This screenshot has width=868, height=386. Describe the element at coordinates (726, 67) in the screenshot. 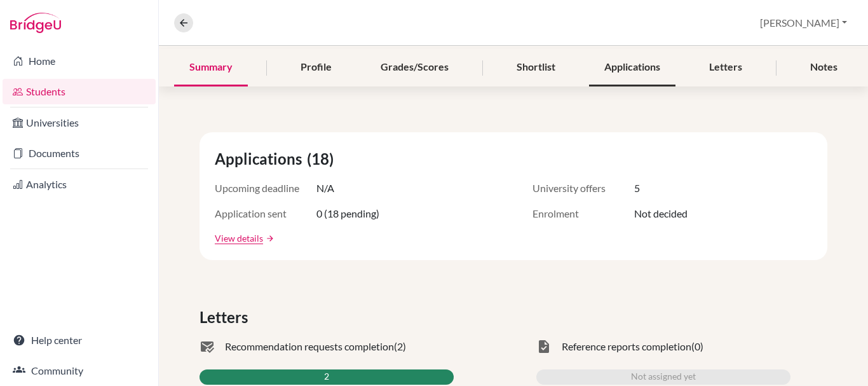

I see `div: Letters` at that location.